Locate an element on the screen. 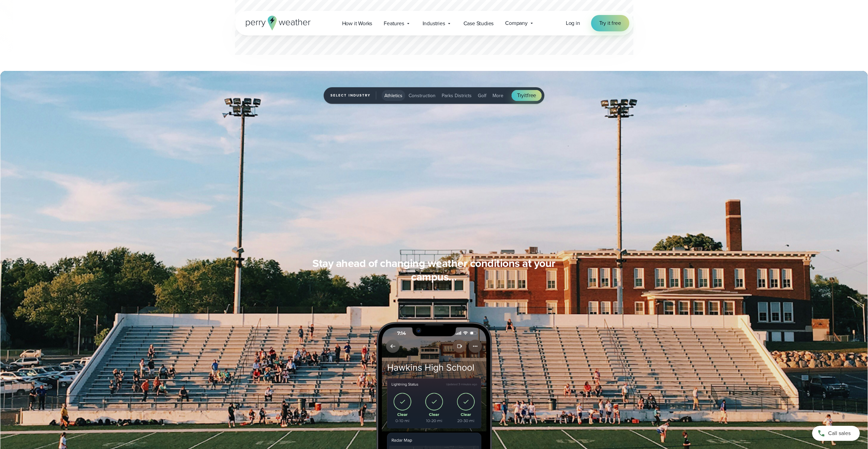  span: Athletics is located at coordinates (393, 95).